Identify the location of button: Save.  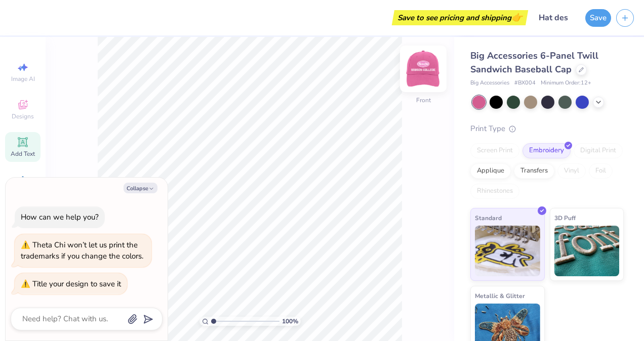
(598, 18).